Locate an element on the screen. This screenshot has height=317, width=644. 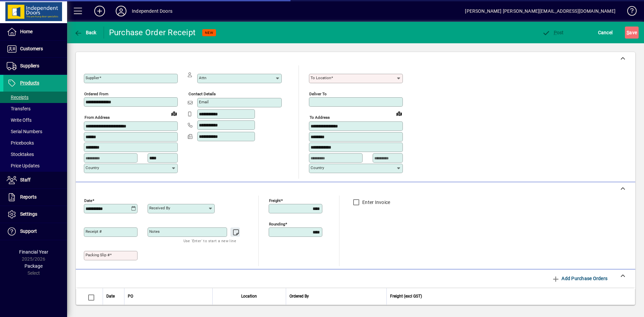
span: Package is located at coordinates (33, 266).